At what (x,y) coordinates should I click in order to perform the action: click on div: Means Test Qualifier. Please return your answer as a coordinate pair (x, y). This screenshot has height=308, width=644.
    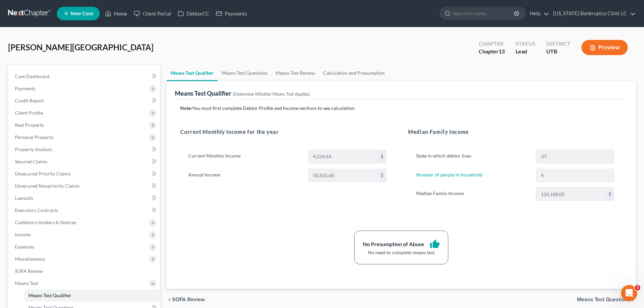
    Looking at the image, I should click on (242, 94).